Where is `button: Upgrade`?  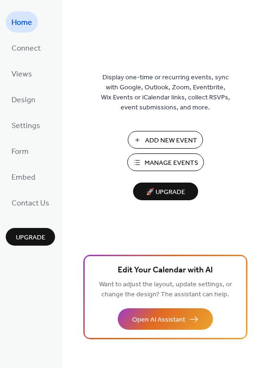
button: Upgrade is located at coordinates (30, 237).